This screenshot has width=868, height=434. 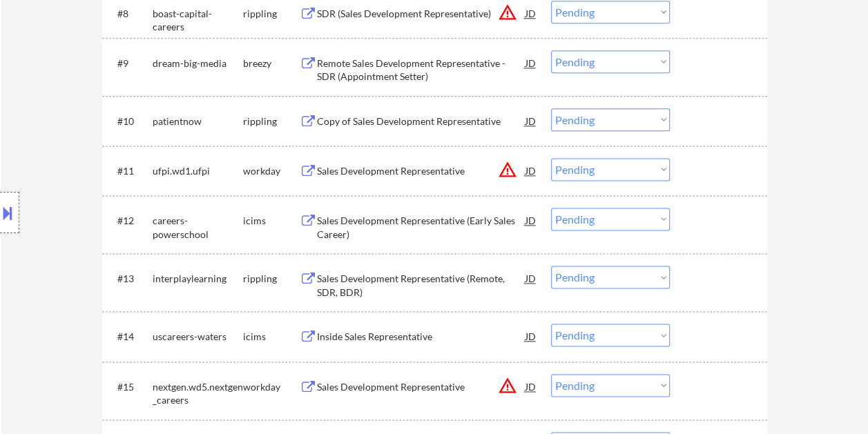 What do you see at coordinates (129, 14) in the screenshot?
I see `div: #8` at bounding box center [129, 14].